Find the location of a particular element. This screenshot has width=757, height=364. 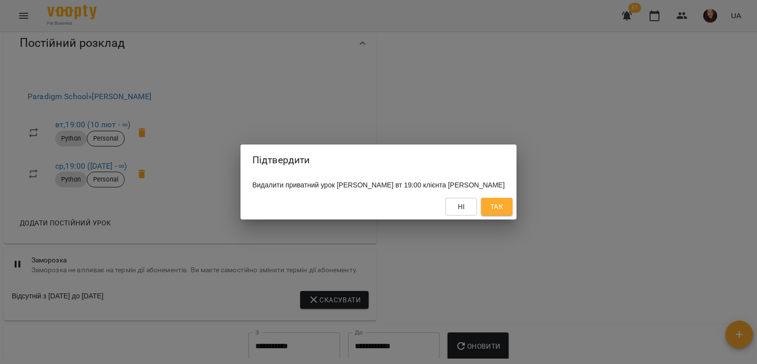

h2: Підтвердити is located at coordinates (379, 160).